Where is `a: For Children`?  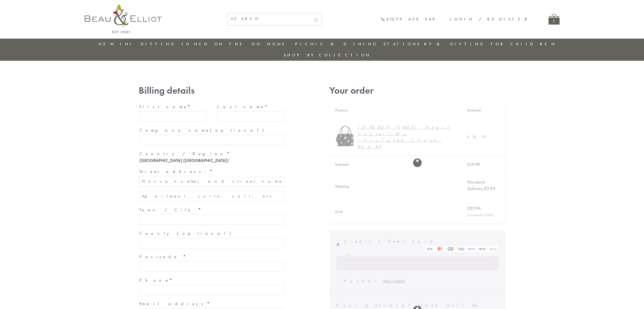 a: For Children is located at coordinates (523, 44).